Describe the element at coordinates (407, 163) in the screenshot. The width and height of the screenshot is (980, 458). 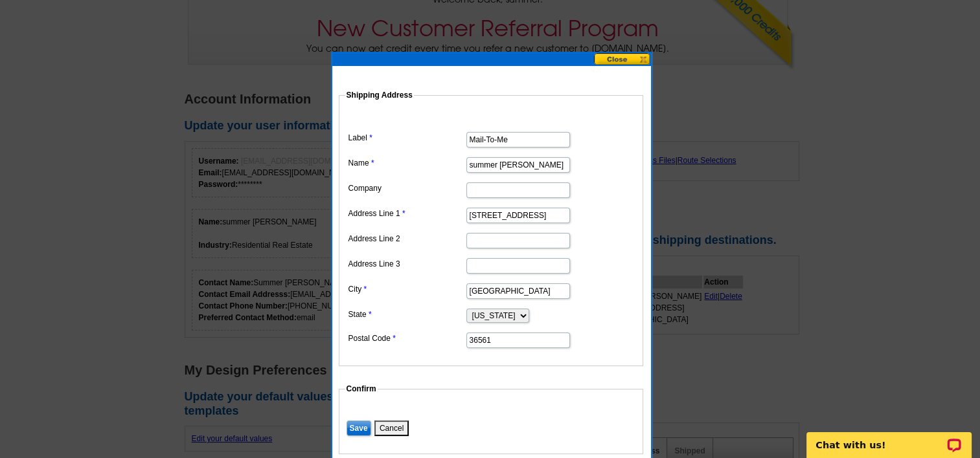
I see `label: Name` at that location.